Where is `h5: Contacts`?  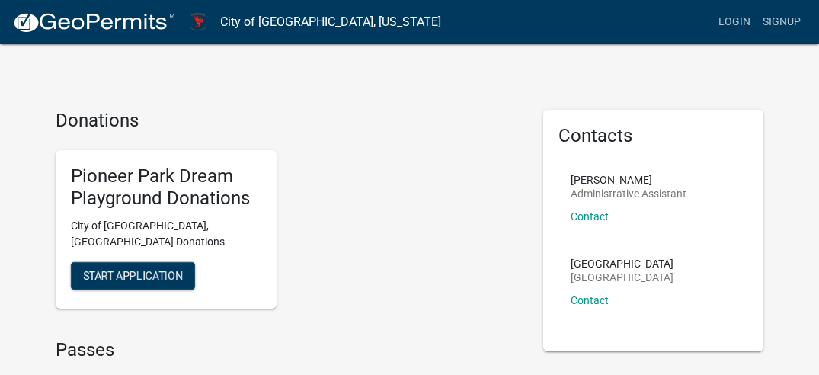 h5: Contacts is located at coordinates (654, 136).